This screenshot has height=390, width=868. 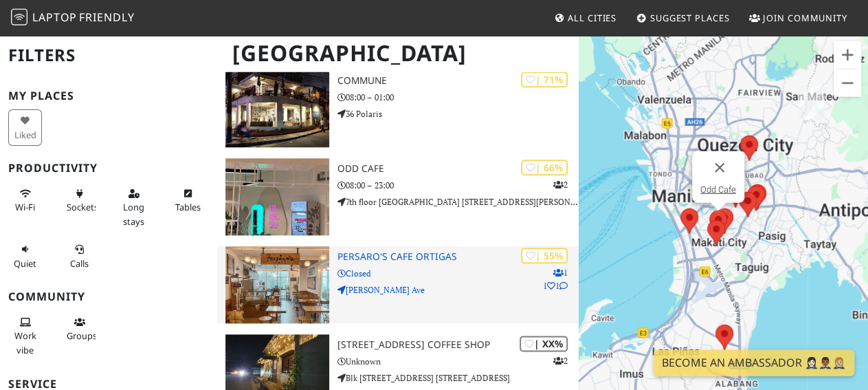 What do you see at coordinates (25, 343) in the screenshot?
I see `span: People working` at bounding box center [25, 343].